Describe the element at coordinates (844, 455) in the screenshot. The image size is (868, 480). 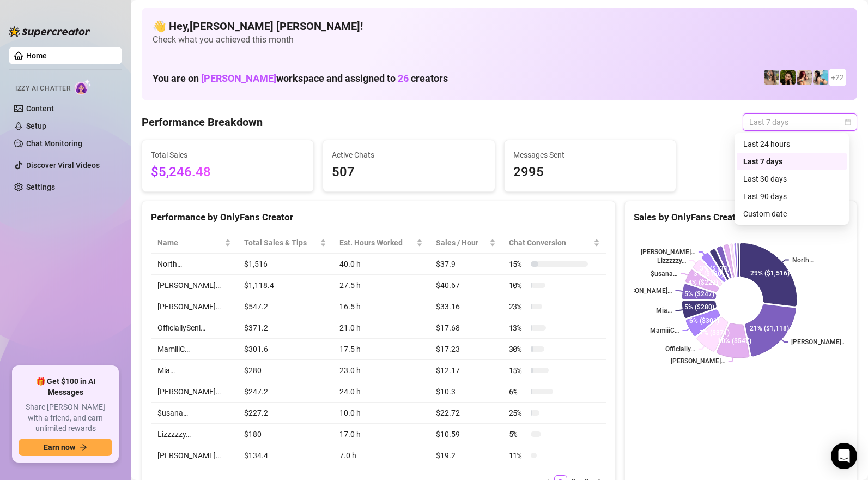
I see `div: Open Intercom Messenger` at that location.